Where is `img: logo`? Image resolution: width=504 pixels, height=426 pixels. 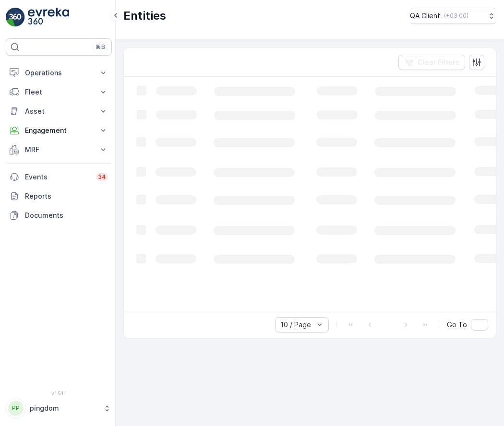
img: logo is located at coordinates (15, 17).